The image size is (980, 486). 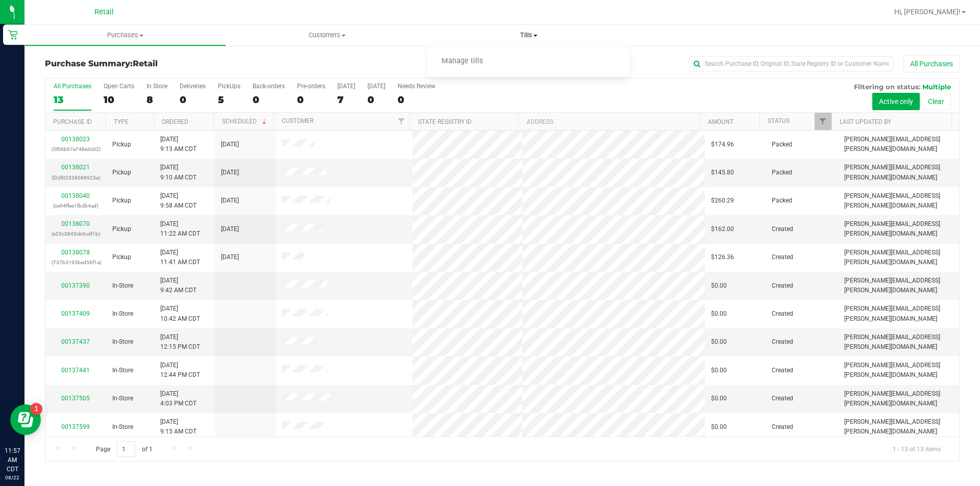 What do you see at coordinates (73, 122) in the screenshot?
I see `a: Purchase ID` at bounding box center [73, 122].